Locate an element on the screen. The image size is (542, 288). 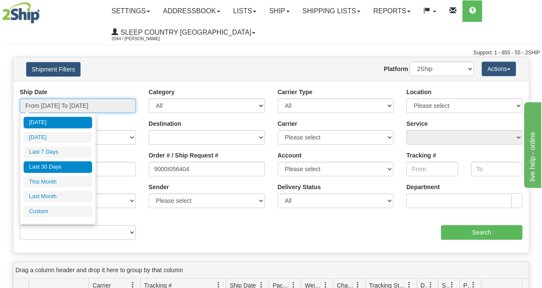
a: Addressbook is located at coordinates (191, 11).